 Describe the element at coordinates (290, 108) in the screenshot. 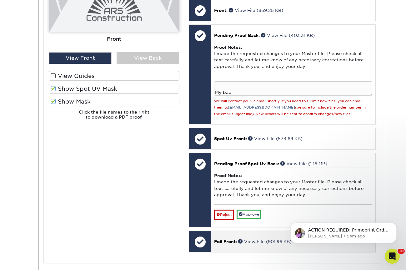

I see `small: We will contact you via email shortly. If you need to submit new files, you can email them to (be...` at that location.